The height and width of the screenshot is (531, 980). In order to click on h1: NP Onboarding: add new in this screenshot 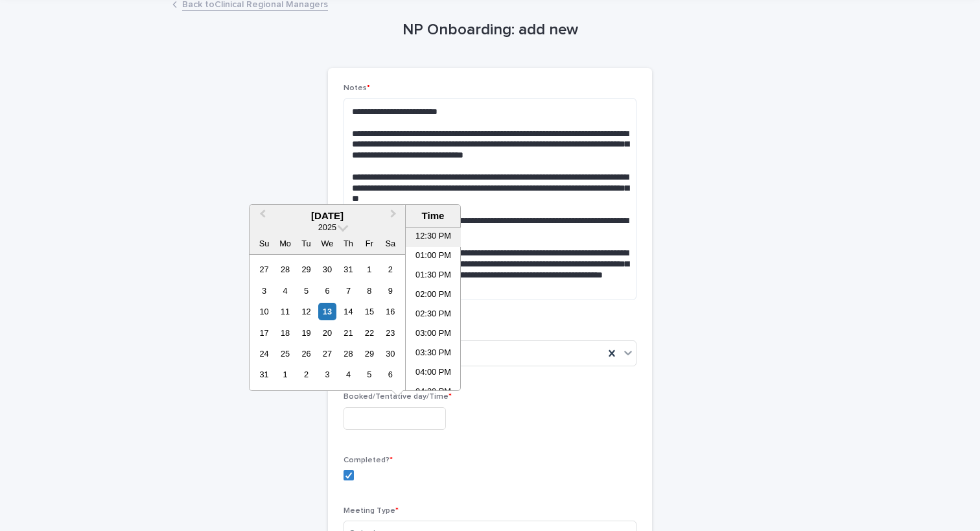, I will do `click(490, 30)`.